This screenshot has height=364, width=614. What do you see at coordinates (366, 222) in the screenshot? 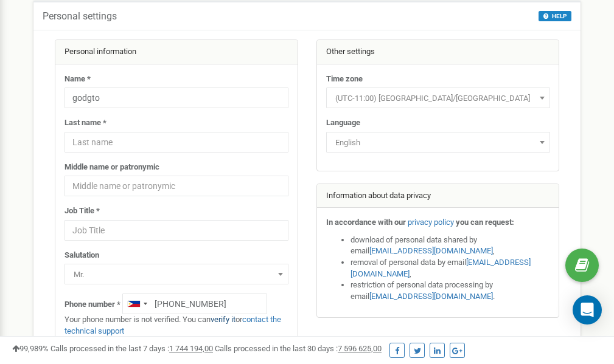
I see `strong: In accordance with our` at bounding box center [366, 222].